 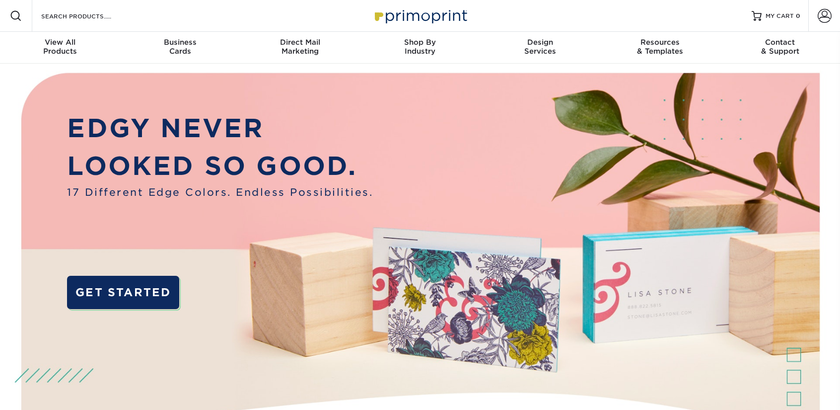 What do you see at coordinates (300, 42) in the screenshot?
I see `span: Direct Mail` at bounding box center [300, 42].